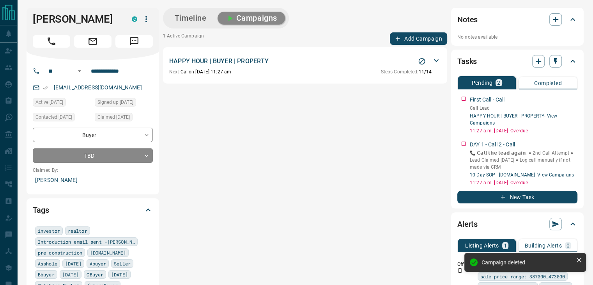  What do you see at coordinates (122, 263) in the screenshot?
I see `span: Seller` at bounding box center [122, 263].